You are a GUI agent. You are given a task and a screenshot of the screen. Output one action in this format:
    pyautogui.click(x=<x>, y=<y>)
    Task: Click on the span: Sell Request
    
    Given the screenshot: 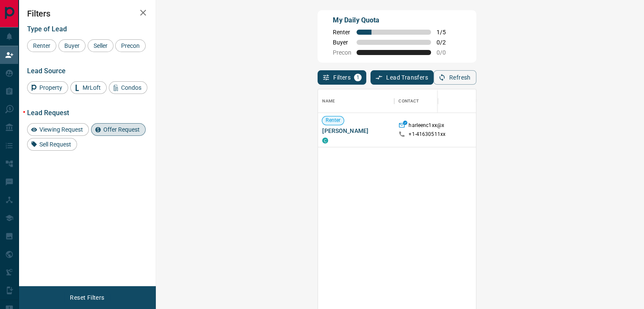 What is the action you would take?
    pyautogui.click(x=55, y=144)
    